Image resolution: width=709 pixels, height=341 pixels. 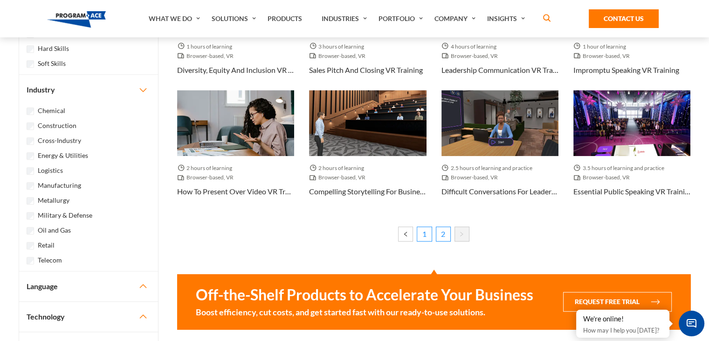 I want to click on div: Chat Widget, so click(x=692, y=323).